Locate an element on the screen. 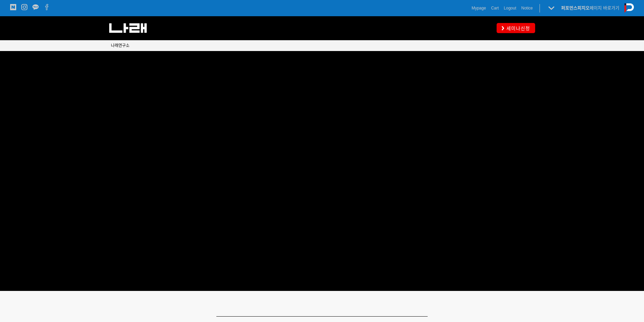 This screenshot has width=644, height=322. span: Notice is located at coordinates (527, 8).